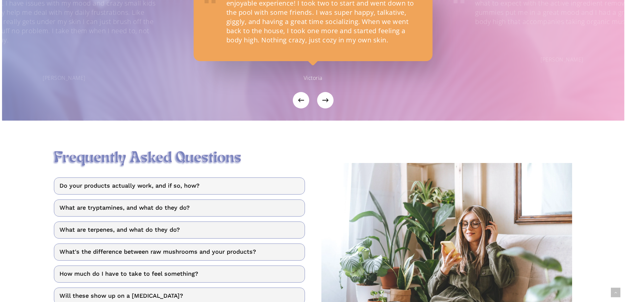 Image resolution: width=626 pixels, height=302 pixels. I want to click on a: What's the difference between raw mushrooms and your products?, so click(179, 252).